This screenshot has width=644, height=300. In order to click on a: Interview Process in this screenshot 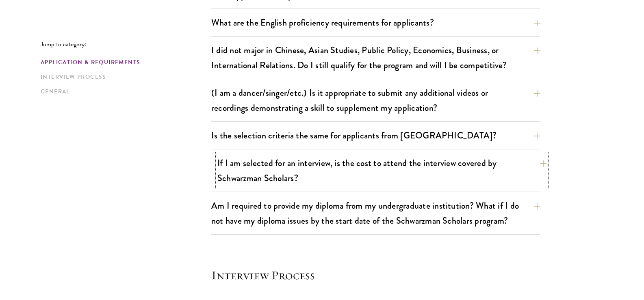, I will do `click(123, 77)`.